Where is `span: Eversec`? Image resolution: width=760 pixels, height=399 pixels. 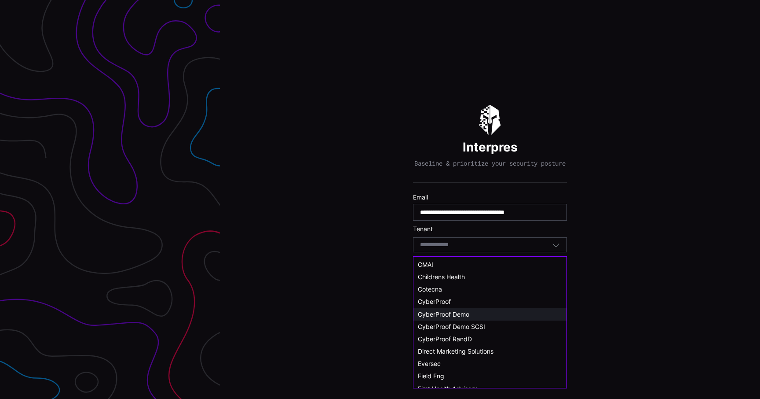
span: Eversec is located at coordinates (429, 363).